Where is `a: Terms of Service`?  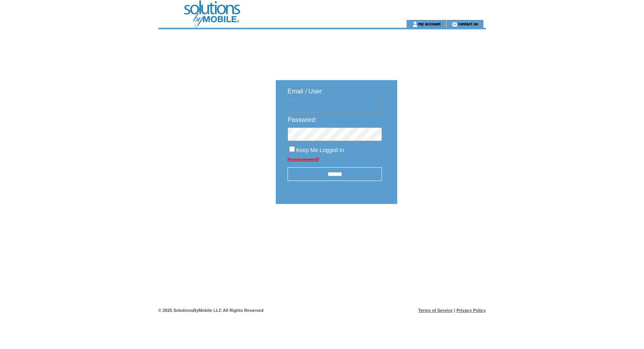
a: Terms of Service is located at coordinates (435, 311).